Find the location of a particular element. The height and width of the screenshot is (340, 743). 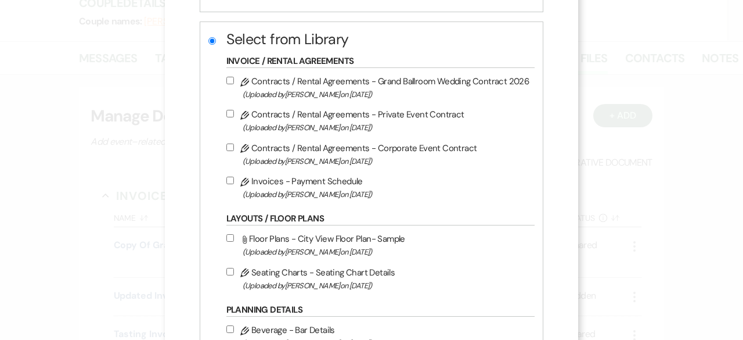

h4: Select from Library is located at coordinates (381, 39).